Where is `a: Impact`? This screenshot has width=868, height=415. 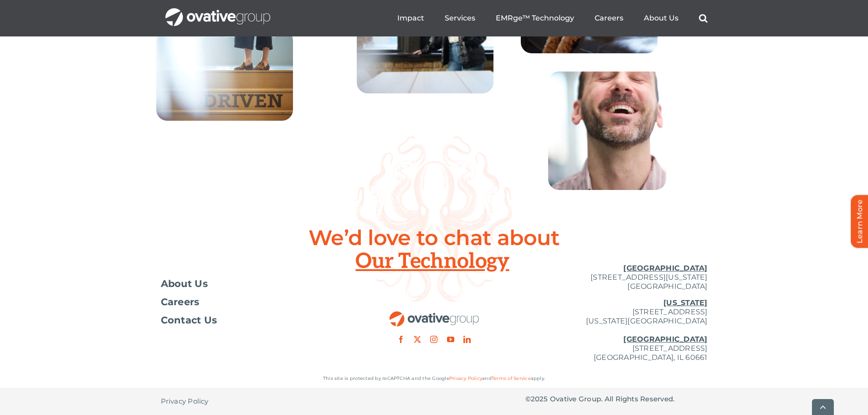
a: Impact is located at coordinates (411, 19).